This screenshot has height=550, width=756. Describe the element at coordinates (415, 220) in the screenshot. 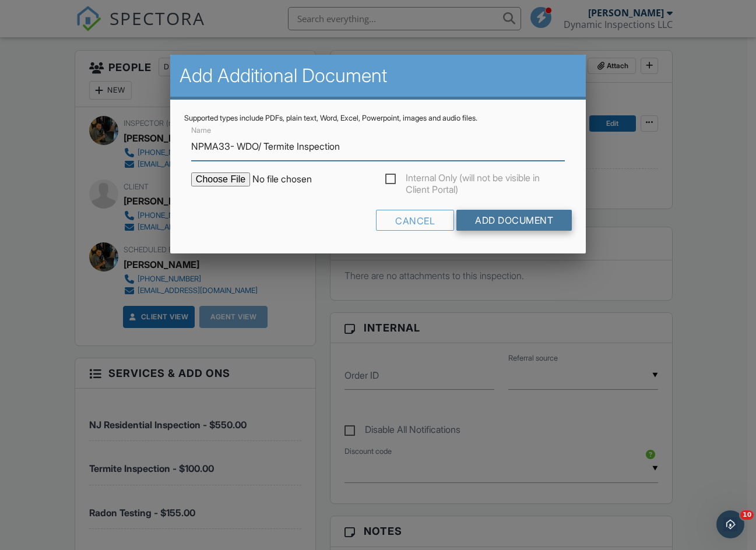

I see `div: Cancel` at that location.